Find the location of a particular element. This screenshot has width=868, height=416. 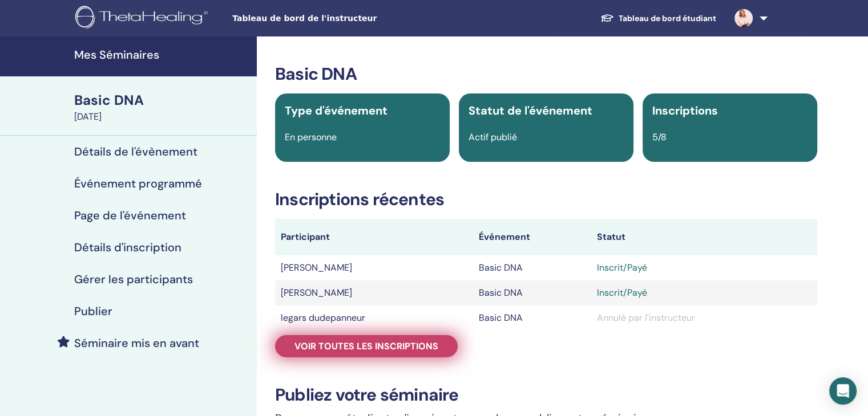

h4: Détails de l'évènement is located at coordinates (136, 151).